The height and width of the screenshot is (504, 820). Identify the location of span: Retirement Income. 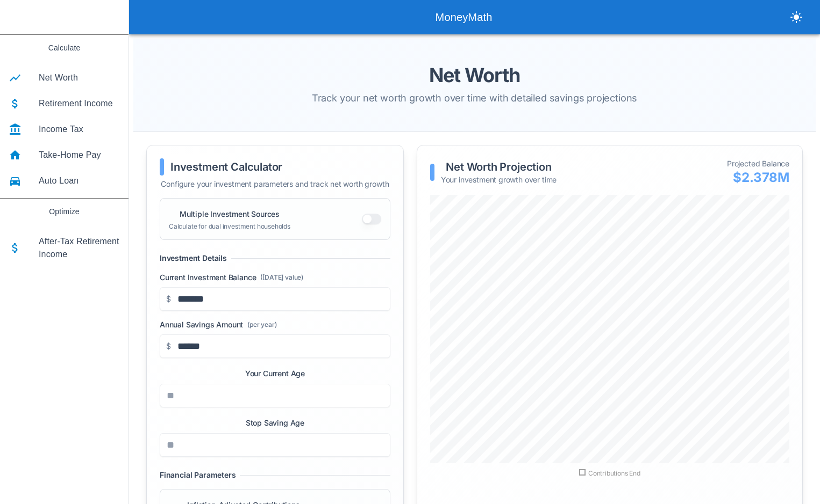
(79, 104).